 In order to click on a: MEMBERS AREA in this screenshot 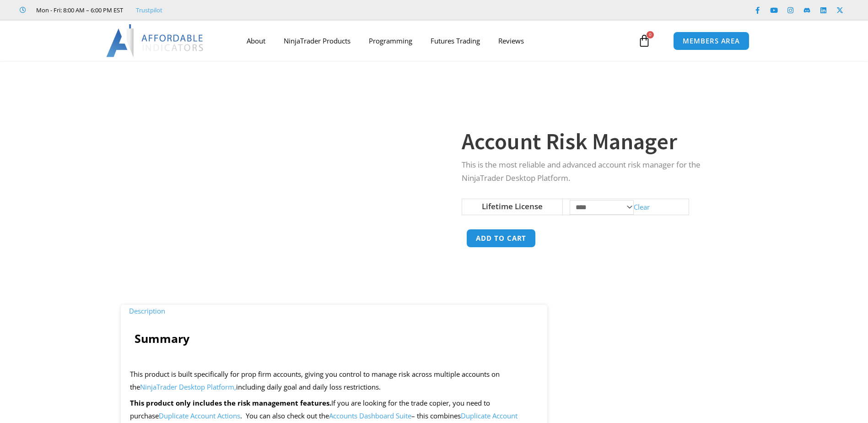, I will do `click(711, 41)`.